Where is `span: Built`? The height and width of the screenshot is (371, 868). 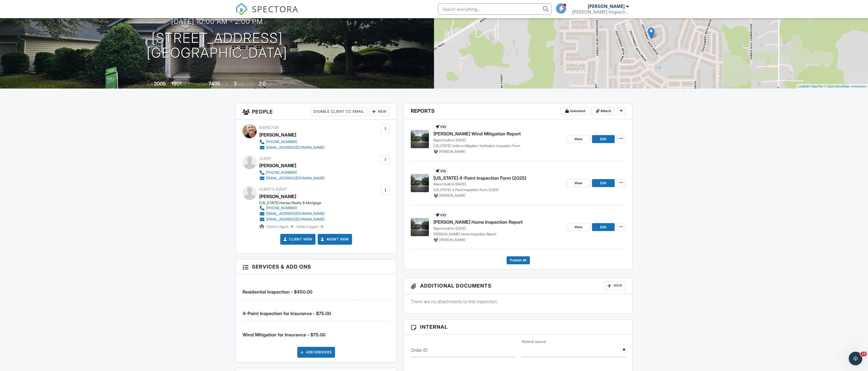 span: Built is located at coordinates (149, 84).